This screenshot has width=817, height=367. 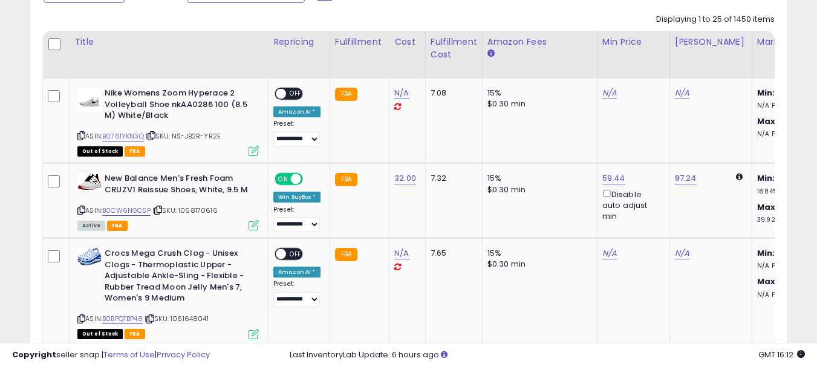 What do you see at coordinates (407, 42) in the screenshot?
I see `div: Cost` at bounding box center [407, 42].